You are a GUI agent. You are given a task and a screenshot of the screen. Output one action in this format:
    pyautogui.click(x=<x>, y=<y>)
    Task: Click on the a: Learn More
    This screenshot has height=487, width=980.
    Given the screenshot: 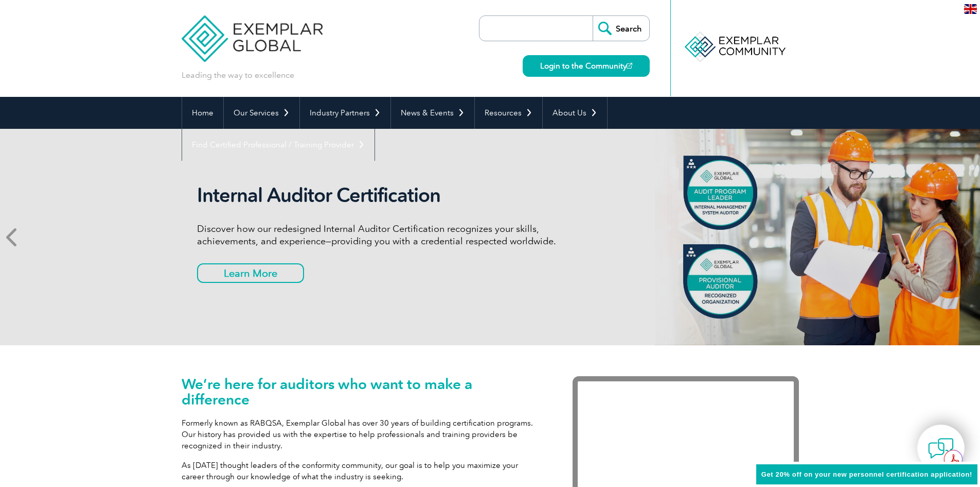 What is the action you would take?
    pyautogui.click(x=251, y=273)
    